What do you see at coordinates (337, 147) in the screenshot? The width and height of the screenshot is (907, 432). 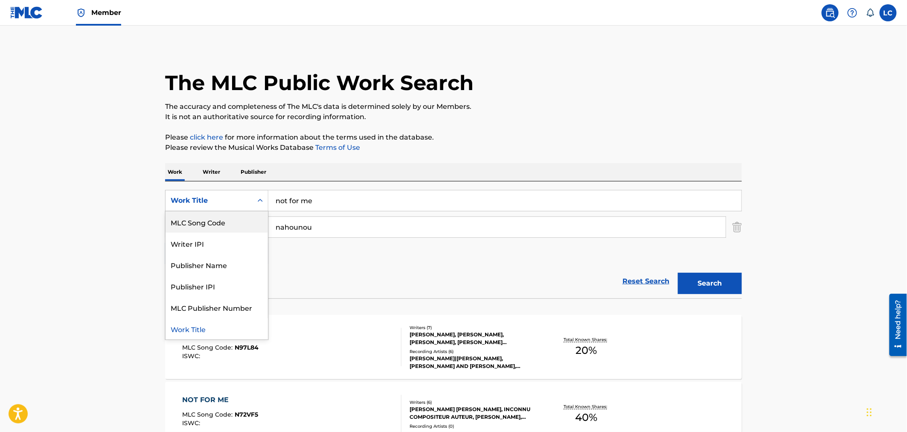 I see `a: Terms of Use` at bounding box center [337, 147].